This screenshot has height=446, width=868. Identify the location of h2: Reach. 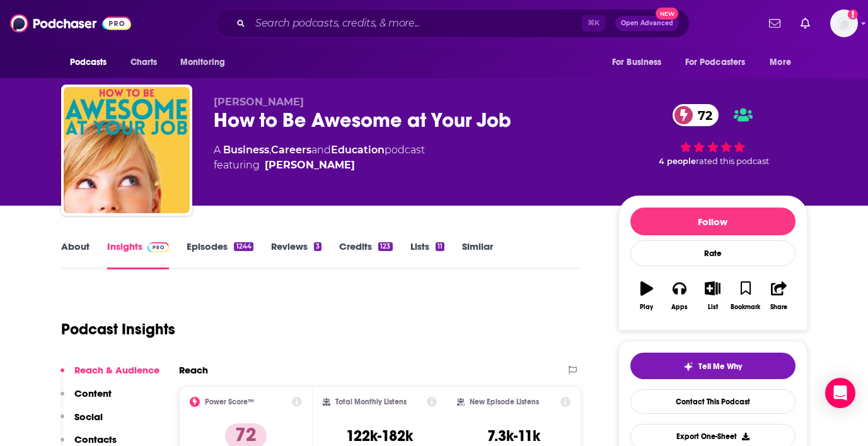
(194, 370).